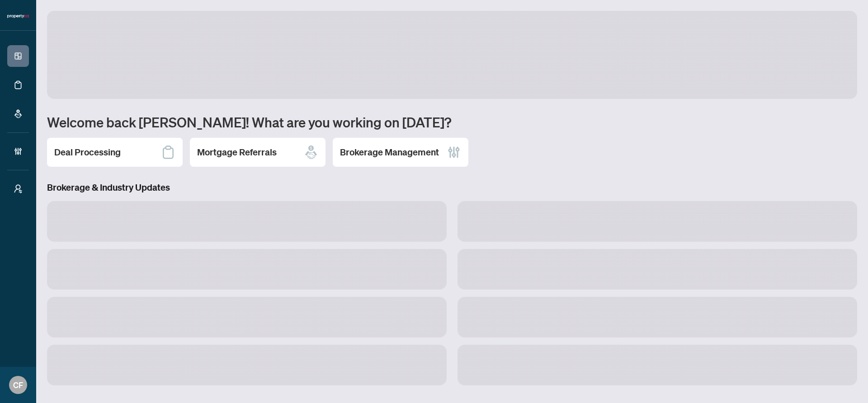  Describe the element at coordinates (18, 385) in the screenshot. I see `span: CF` at that location.